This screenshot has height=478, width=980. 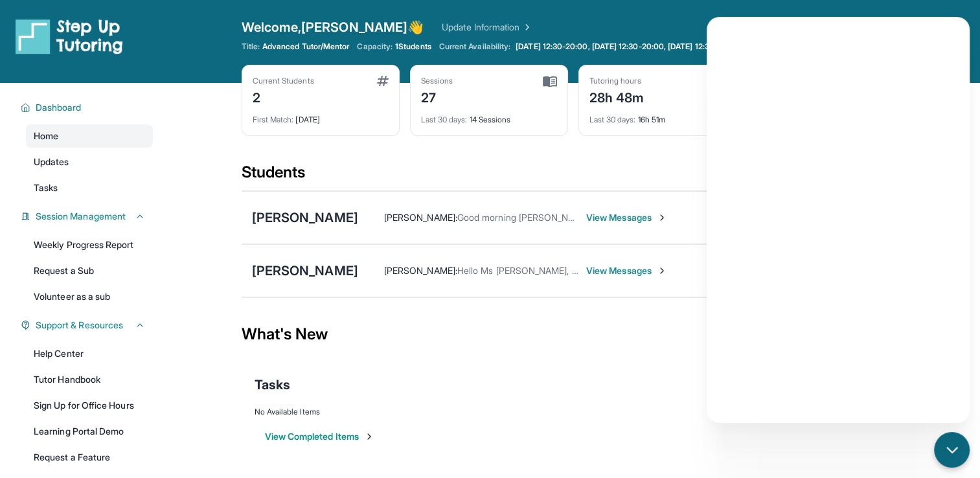 What do you see at coordinates (573, 176) in the screenshot?
I see `div: Students` at bounding box center [573, 176].